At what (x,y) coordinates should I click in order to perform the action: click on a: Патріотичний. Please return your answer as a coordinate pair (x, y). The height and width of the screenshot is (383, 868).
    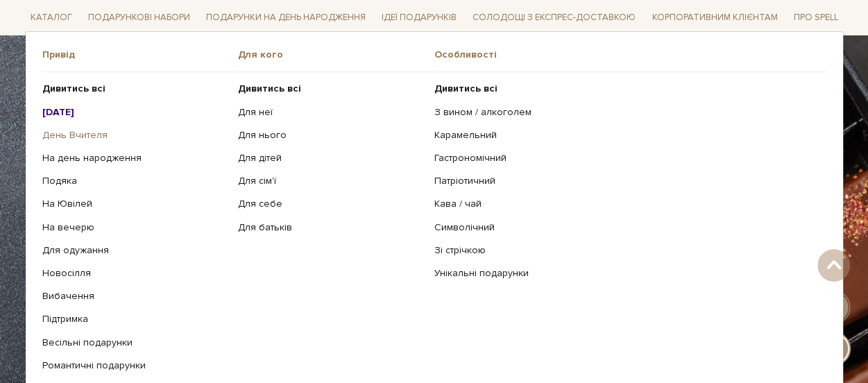
    Looking at the image, I should click on (625, 181).